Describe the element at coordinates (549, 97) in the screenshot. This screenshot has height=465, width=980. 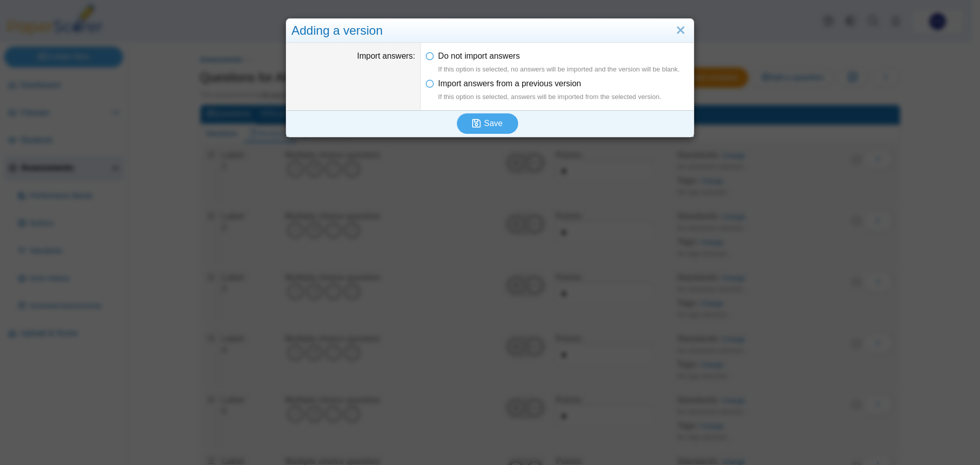
I see `div: If this option is selected, answers will be imported from the selected version.` at that location.